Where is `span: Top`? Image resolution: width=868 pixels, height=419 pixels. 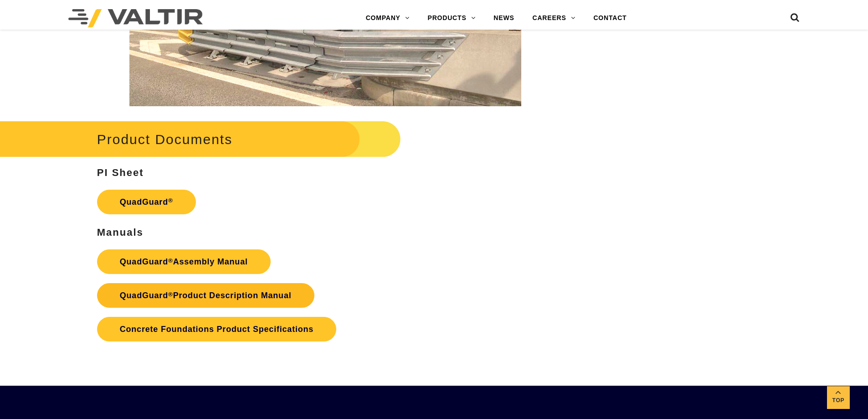 span: Top is located at coordinates (839, 400).